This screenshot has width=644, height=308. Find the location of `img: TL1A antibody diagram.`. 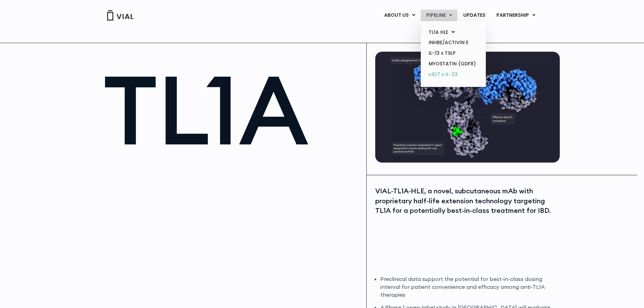

img: TL1A antibody diagram. is located at coordinates (468, 107).